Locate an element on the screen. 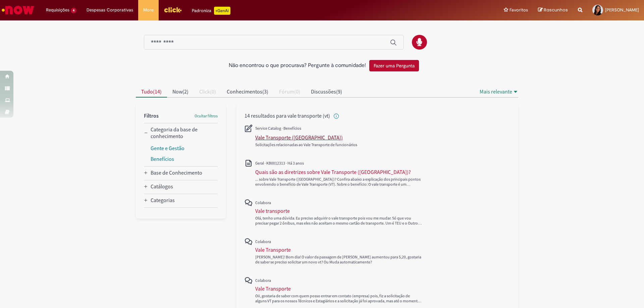  span: 4 is located at coordinates (73, 10).